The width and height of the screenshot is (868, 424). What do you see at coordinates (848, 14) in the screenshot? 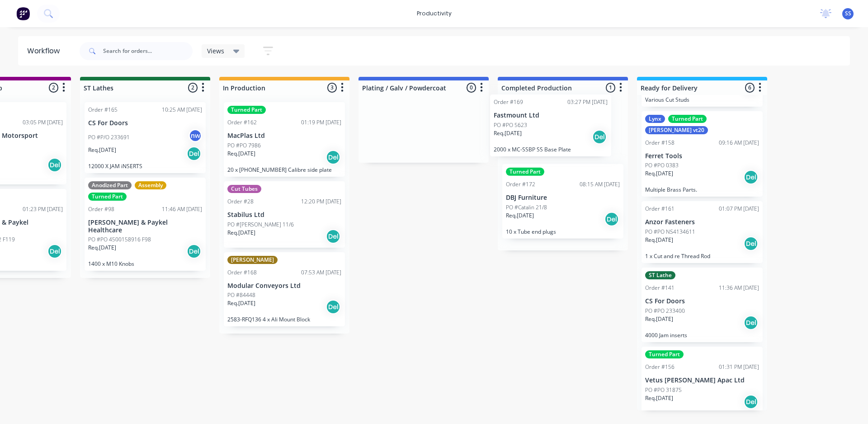
I see `span: SS` at bounding box center [848, 14].